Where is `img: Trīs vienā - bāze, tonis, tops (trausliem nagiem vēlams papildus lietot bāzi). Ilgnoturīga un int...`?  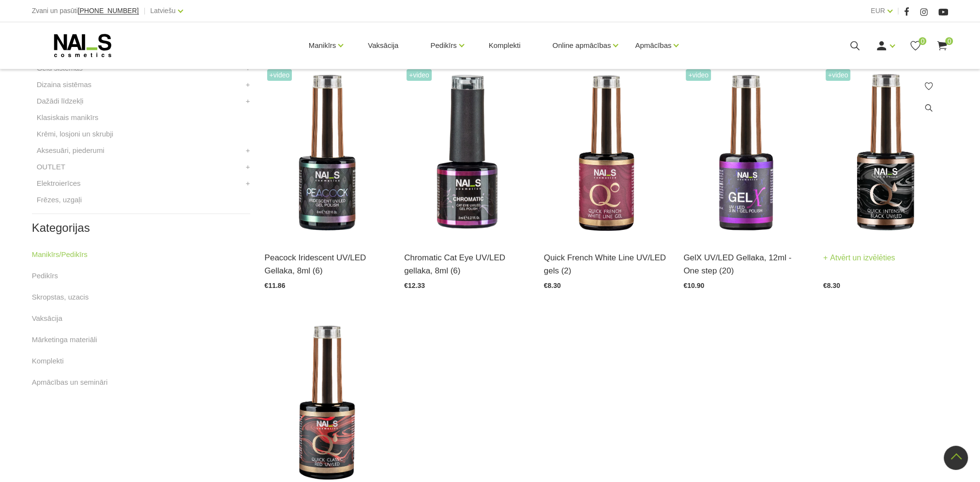 img: Trīs vienā - bāze, tonis, tops (trausliem nagiem vēlams papildus lietot bāzi). Ilgnoturīga un int... is located at coordinates (746, 153).